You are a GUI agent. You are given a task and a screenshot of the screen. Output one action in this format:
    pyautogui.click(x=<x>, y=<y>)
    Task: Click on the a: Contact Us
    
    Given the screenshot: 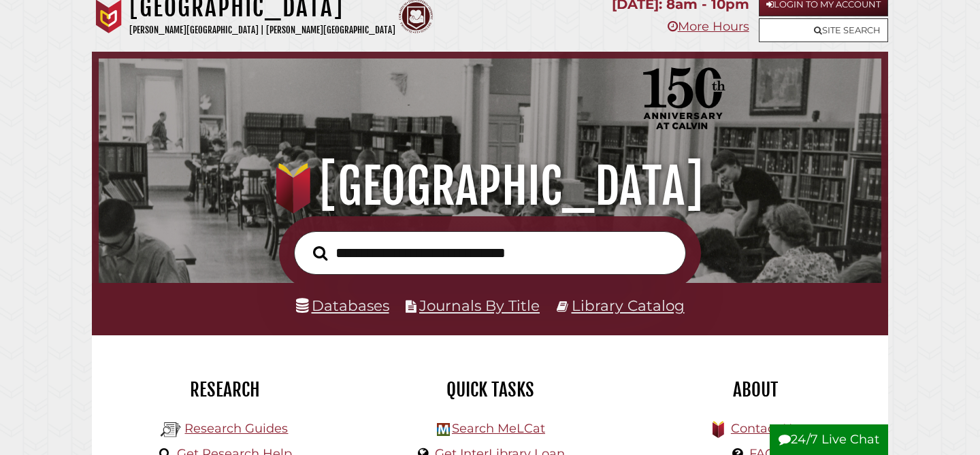 What is the action you would take?
    pyautogui.click(x=764, y=429)
    